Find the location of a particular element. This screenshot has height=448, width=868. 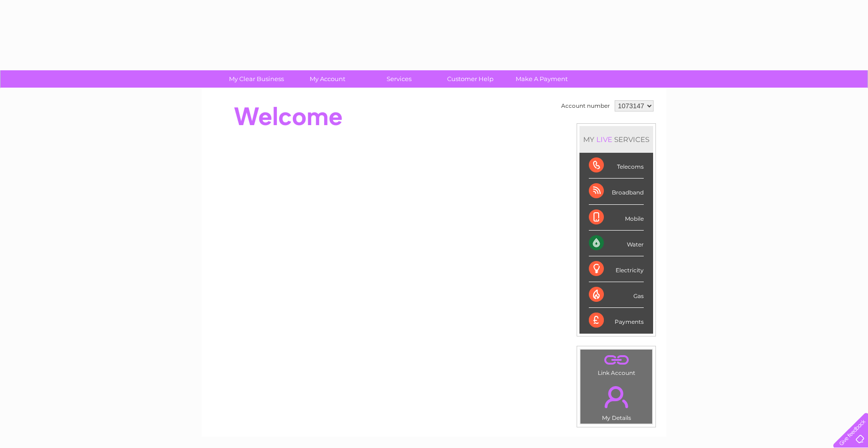

a: Make A Payment is located at coordinates (542, 79).